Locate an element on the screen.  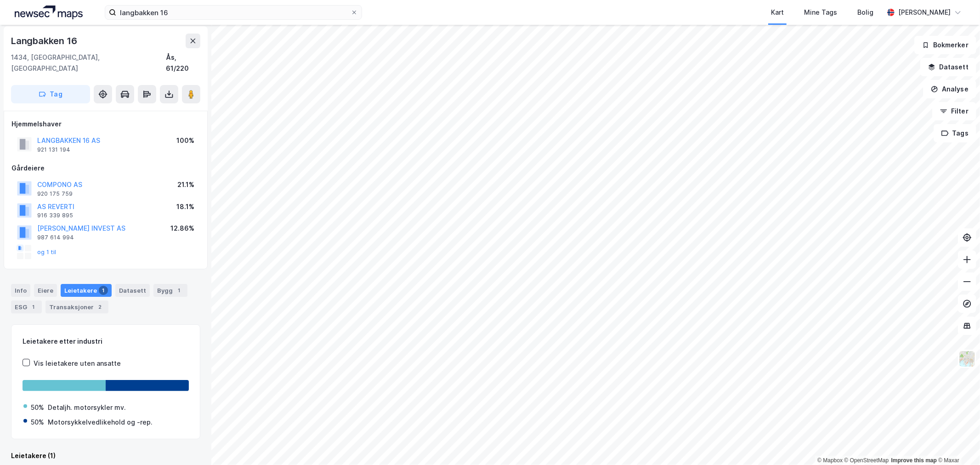
div: Gårdeiere is located at coordinates (106, 168).